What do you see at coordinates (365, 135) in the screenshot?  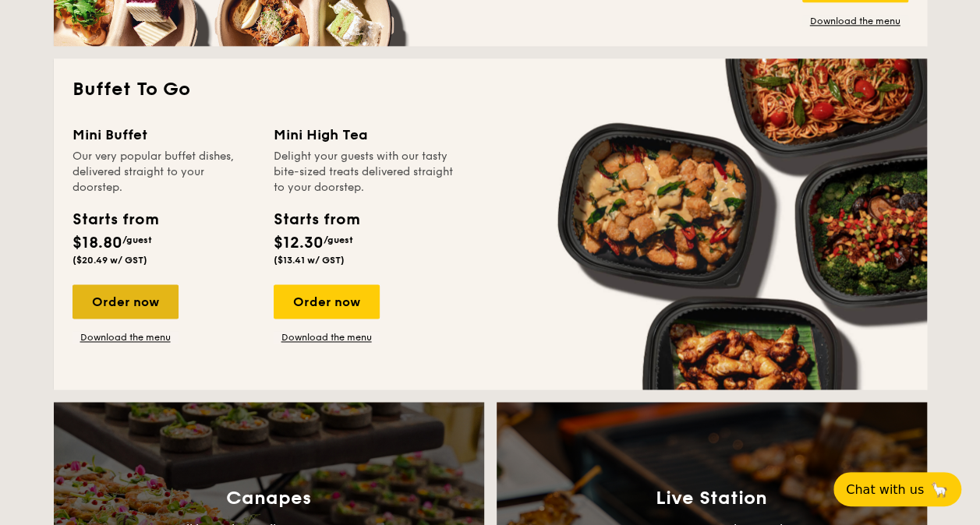 I see `div: Mini High Tea` at bounding box center [365, 135].